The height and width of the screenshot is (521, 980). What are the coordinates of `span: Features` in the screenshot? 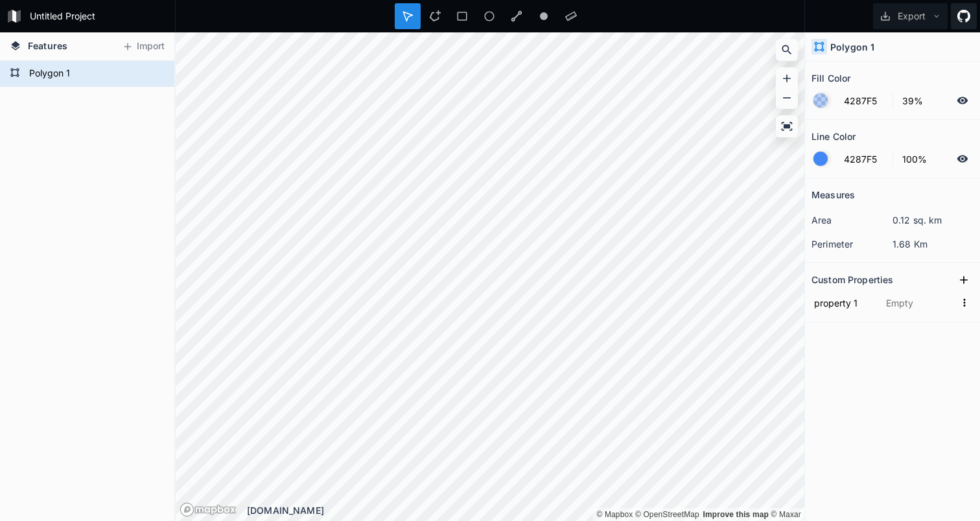 It's located at (48, 46).